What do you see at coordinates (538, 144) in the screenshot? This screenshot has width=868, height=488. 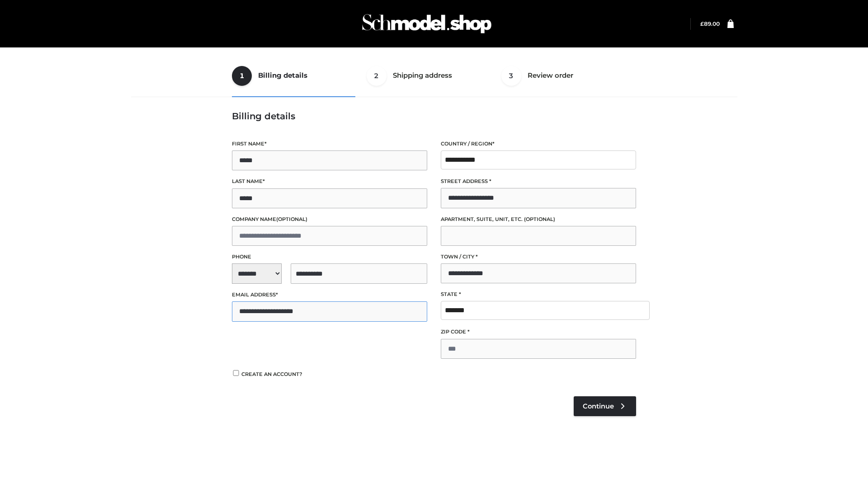 I see `label: Country / Region` at bounding box center [538, 144].